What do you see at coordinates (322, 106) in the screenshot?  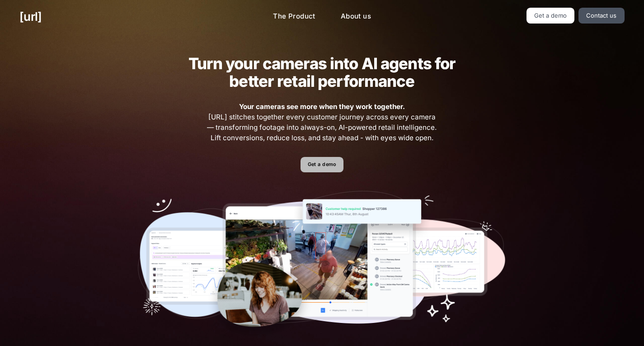 I see `strong: Your cameras see more when they work together.` at bounding box center [322, 106].